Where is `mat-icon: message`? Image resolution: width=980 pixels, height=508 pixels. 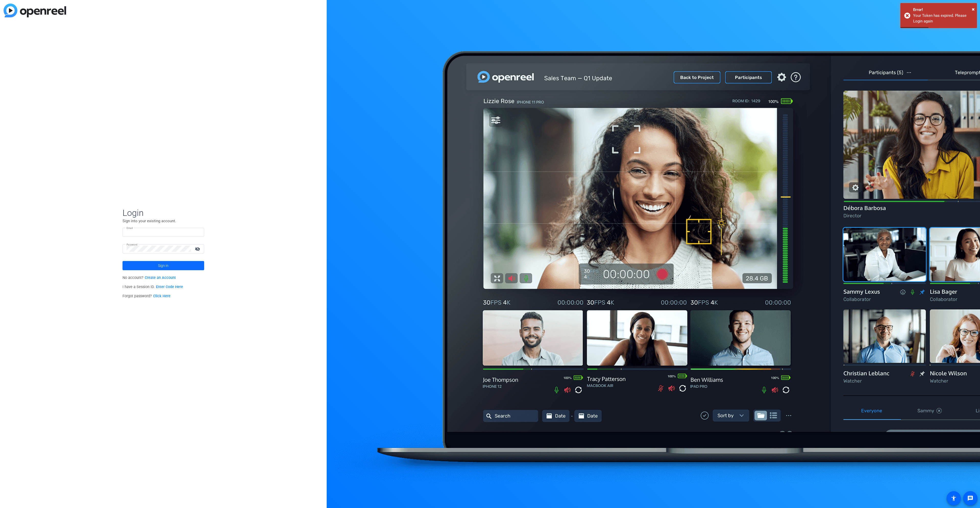
mat-icon: message is located at coordinates (970, 499).